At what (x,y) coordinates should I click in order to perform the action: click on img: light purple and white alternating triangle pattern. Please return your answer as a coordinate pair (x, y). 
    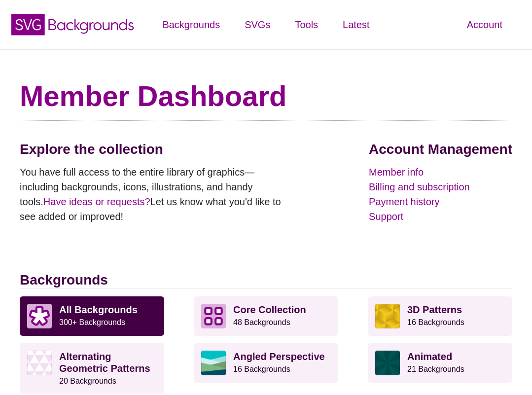
    Looking at the image, I should click on (39, 363).